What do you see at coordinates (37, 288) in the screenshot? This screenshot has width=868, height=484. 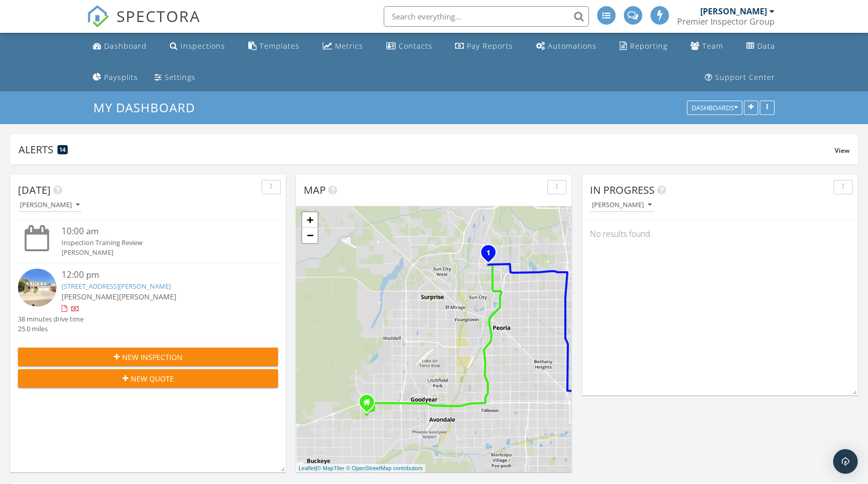 I see `img: streetview` at bounding box center [37, 288].